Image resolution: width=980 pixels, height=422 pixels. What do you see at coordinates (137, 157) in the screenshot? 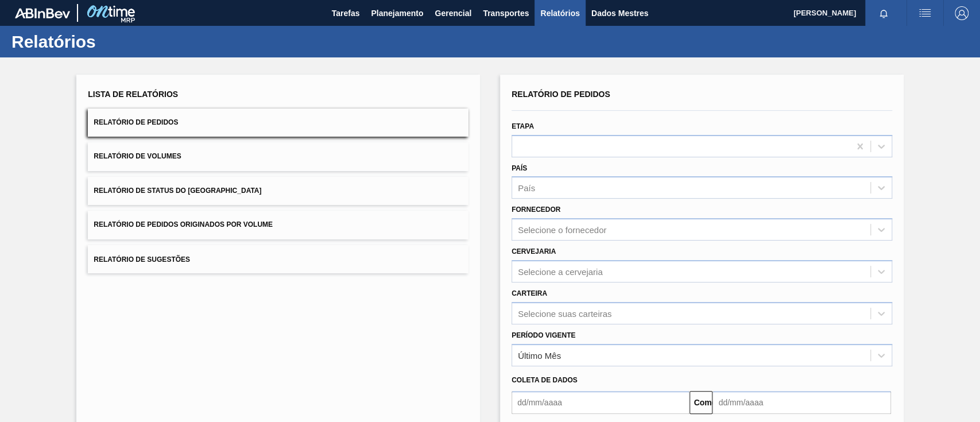
I see `font: Relatório de Volumes` at bounding box center [137, 157].